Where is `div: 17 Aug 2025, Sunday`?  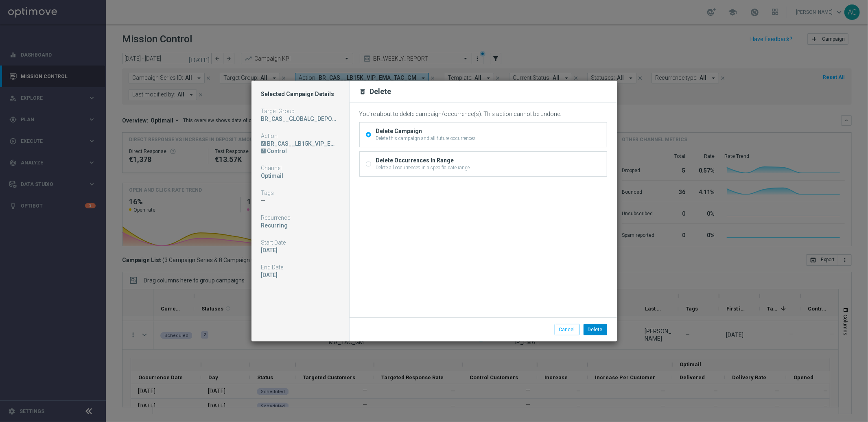
div: 17 Aug 2025, Sunday is located at coordinates (300, 275).